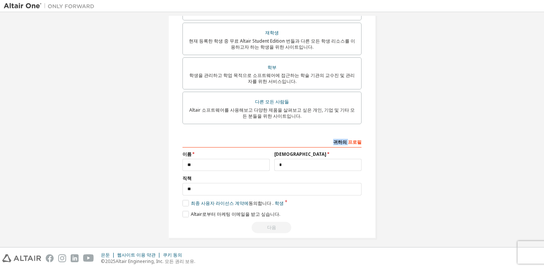  What do you see at coordinates (187, 178) in the screenshot?
I see `font: 직책` at bounding box center [187, 178].